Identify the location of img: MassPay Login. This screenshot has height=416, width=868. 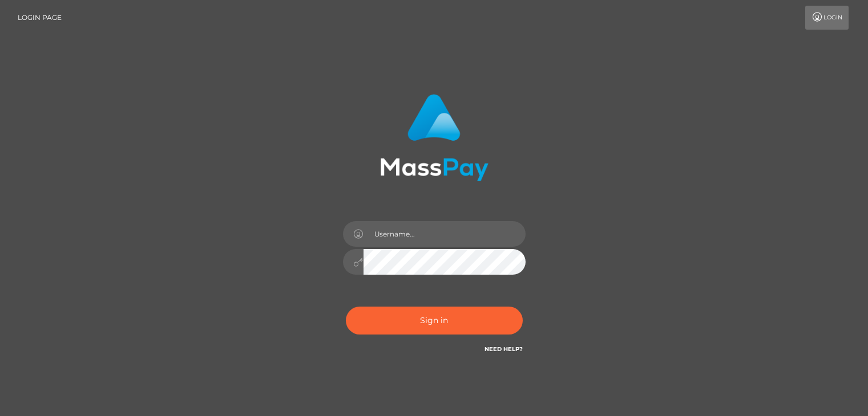
(434, 137).